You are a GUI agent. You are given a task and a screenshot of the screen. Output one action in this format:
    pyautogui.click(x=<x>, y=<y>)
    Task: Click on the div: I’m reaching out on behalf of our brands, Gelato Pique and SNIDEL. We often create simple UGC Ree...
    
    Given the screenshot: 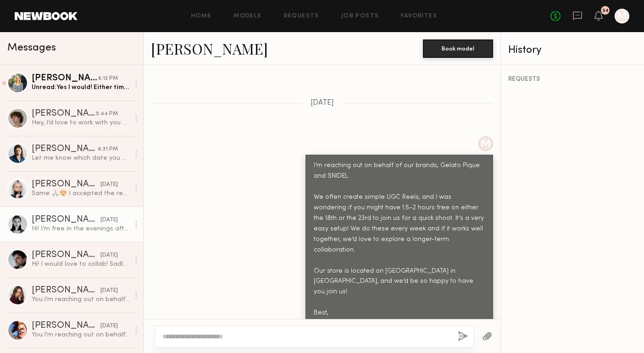 What is the action you would take?
    pyautogui.click(x=399, y=240)
    